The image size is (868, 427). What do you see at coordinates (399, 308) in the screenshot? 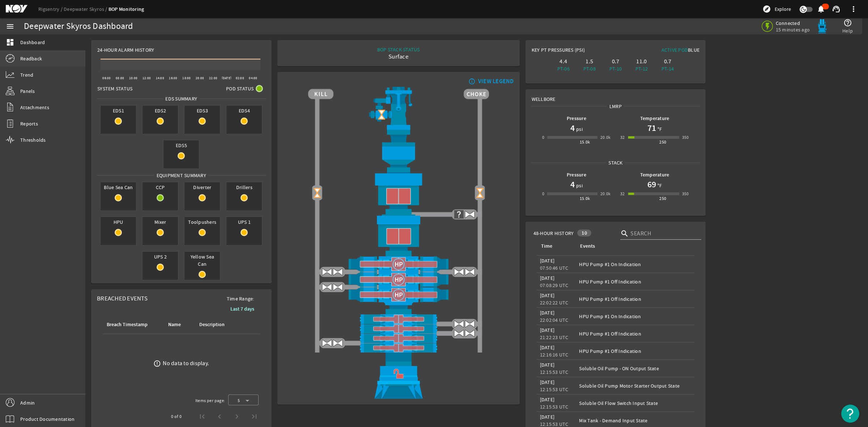
I see `img: BopBodyShearBottom.png` at bounding box center [399, 308].